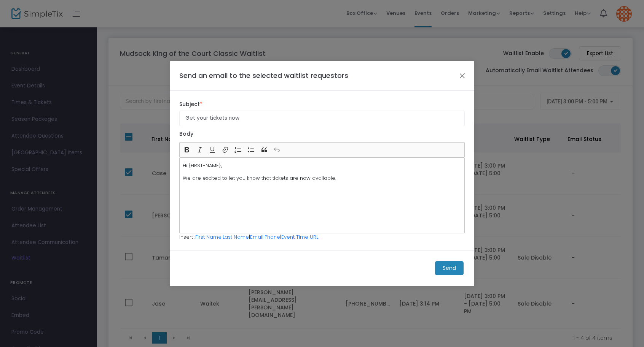  Describe the element at coordinates (256, 237) in the screenshot. I see `a: Email` at that location.